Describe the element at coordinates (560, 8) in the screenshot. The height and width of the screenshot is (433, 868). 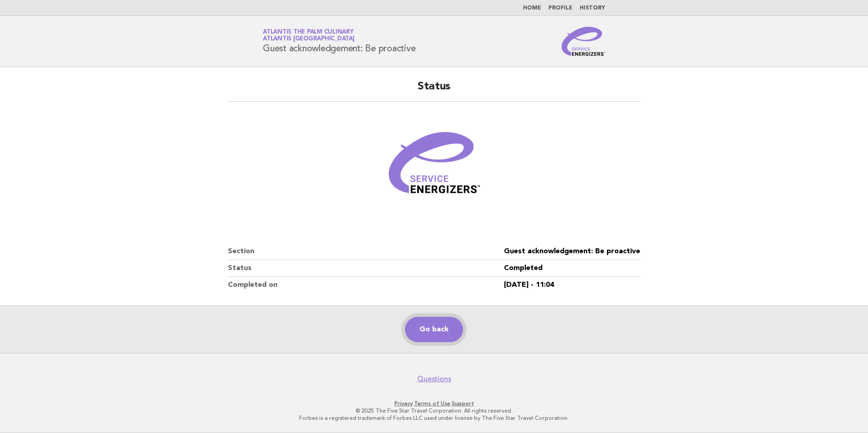
I see `a: Profile` at that location.